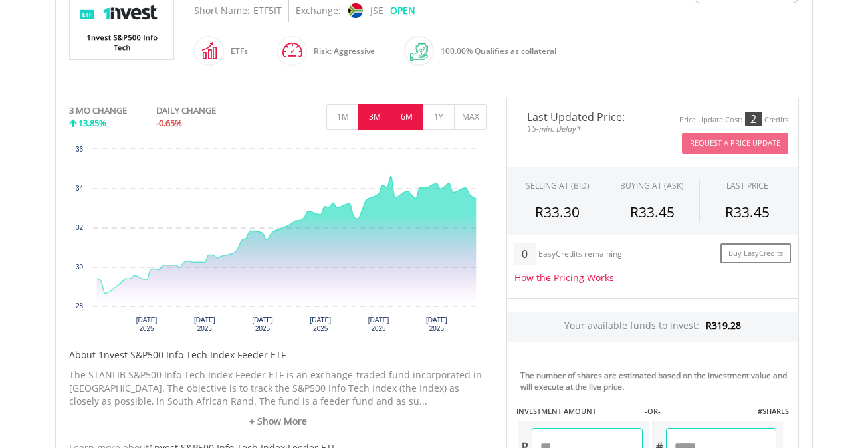 This screenshot has height=448, width=868. What do you see at coordinates (341, 51) in the screenshot?
I see `div: Risk: Aggressive` at bounding box center [341, 51].